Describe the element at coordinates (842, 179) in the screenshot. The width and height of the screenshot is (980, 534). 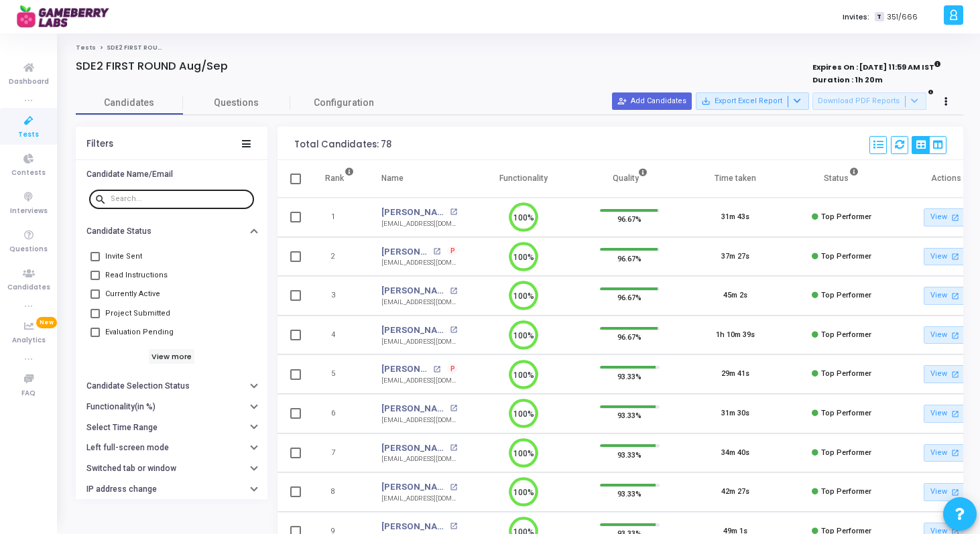
I see `th: Status` at that location.